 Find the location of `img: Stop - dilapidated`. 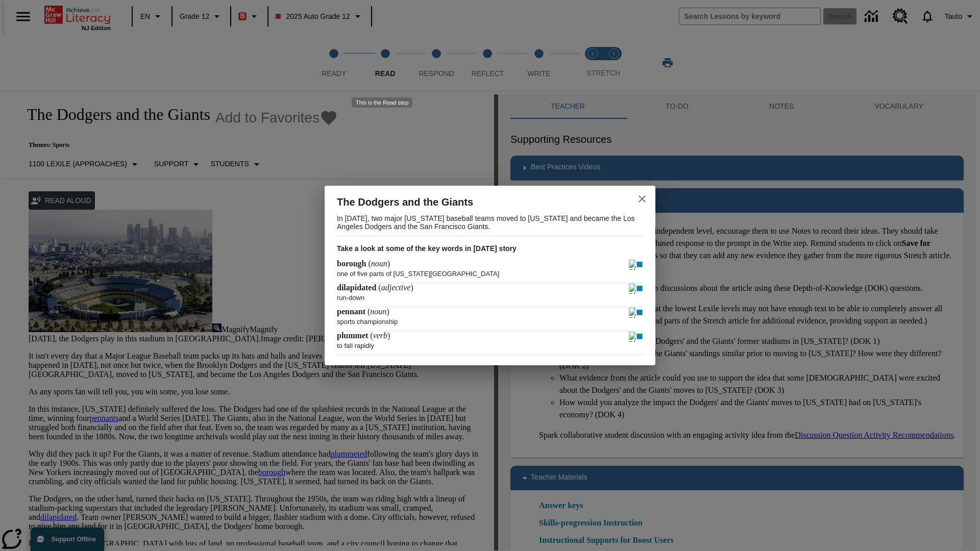

img: Stop - dilapidated is located at coordinates (640, 288).